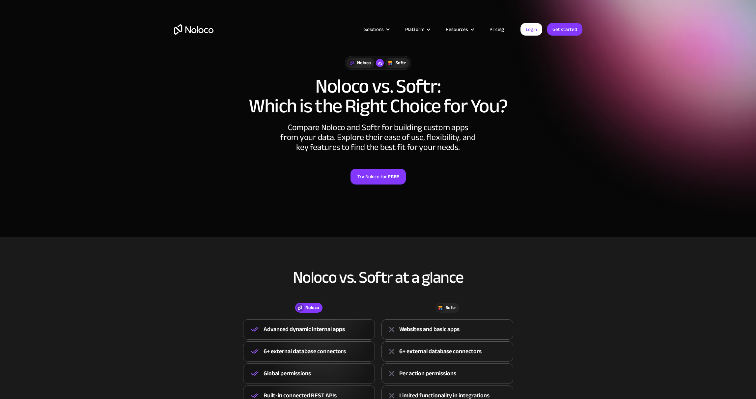  I want to click on div: vs, so click(380, 63).